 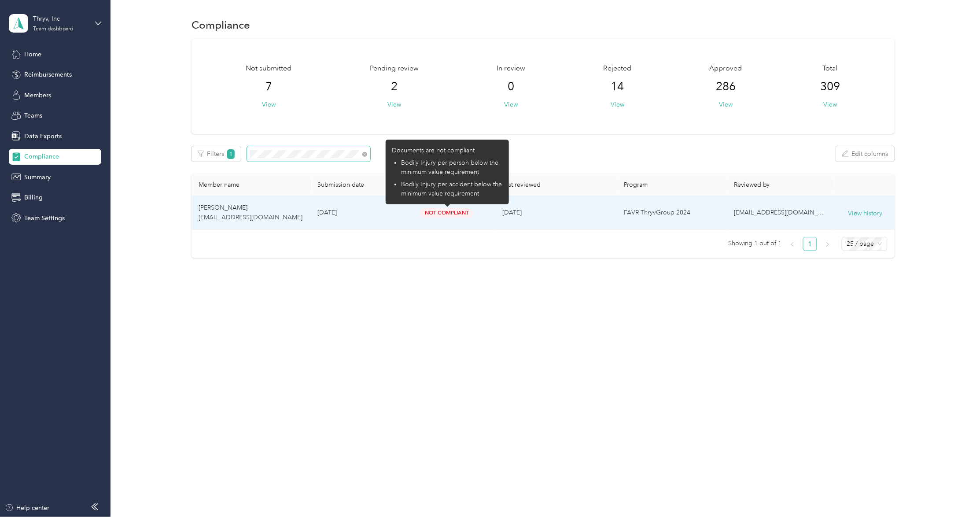 I want to click on span: Home, so click(x=32, y=55).